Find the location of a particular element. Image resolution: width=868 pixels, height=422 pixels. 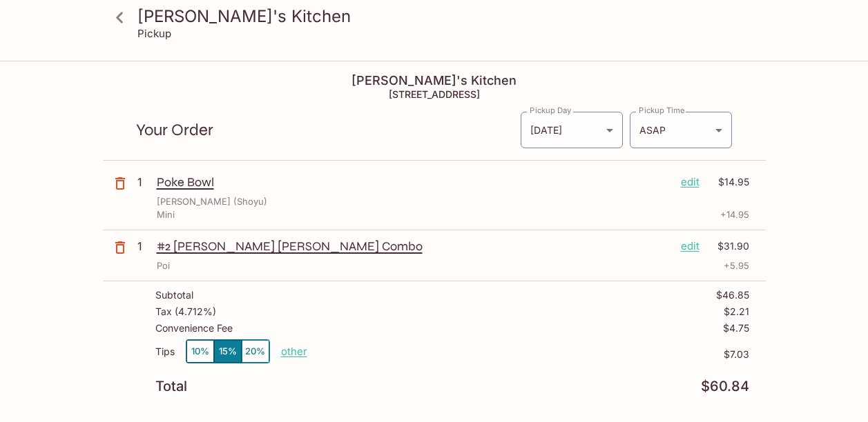

label: Pickup Day is located at coordinates (550, 110).